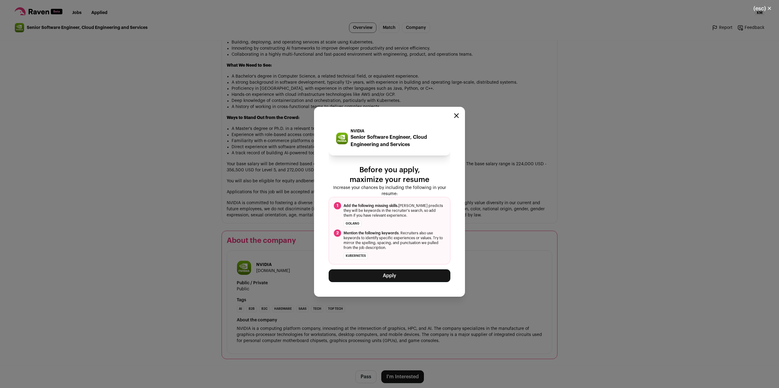 Image resolution: width=779 pixels, height=388 pixels. What do you see at coordinates (389, 191) in the screenshot?
I see `p: Increase your chances by including the following in your resume:` at bounding box center [389, 191].